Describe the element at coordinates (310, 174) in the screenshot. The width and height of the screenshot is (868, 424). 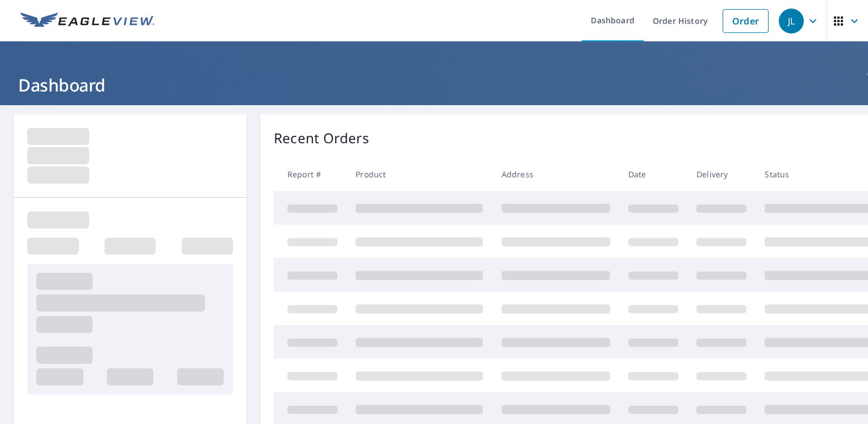
I see `th: Report #` at that location.